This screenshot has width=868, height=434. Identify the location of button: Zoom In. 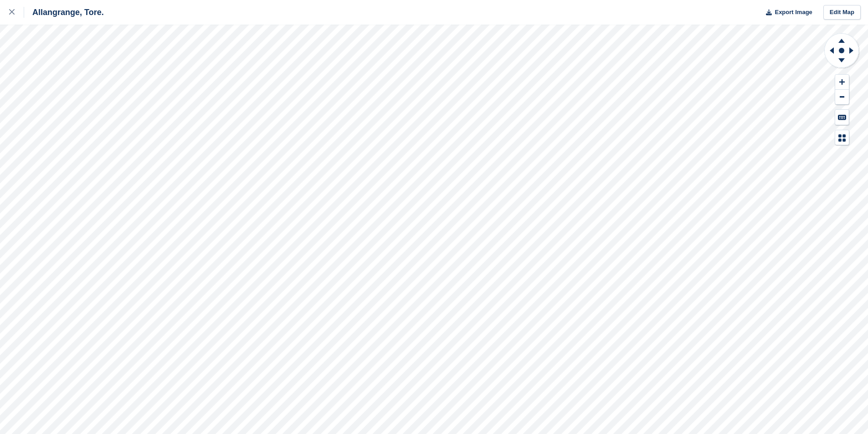
(842, 82).